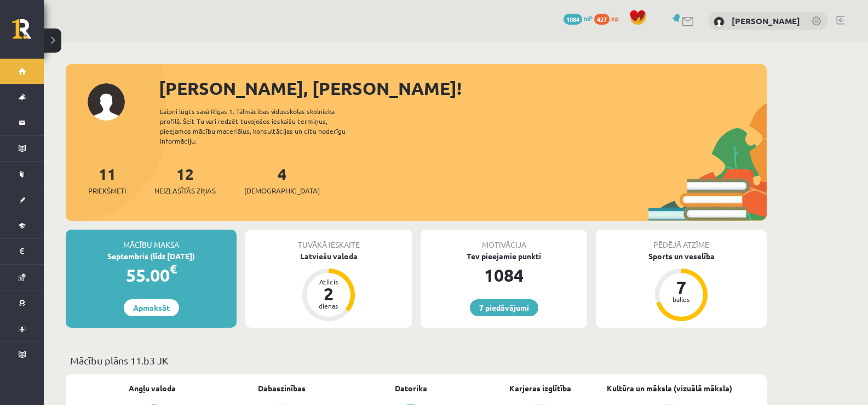 The height and width of the screenshot is (405, 868). What do you see at coordinates (602, 19) in the screenshot?
I see `span: 427` at bounding box center [602, 19].